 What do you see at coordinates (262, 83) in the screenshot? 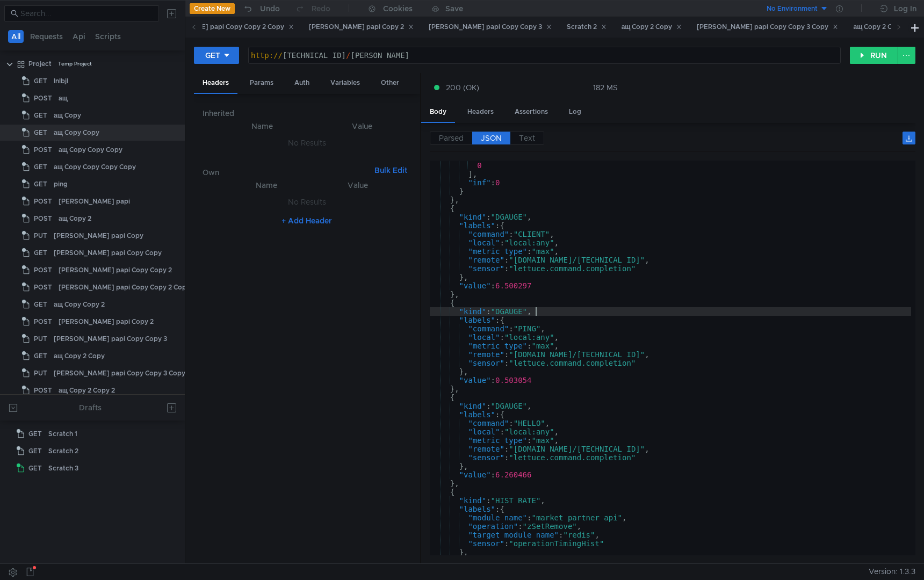
I see `div: Params` at bounding box center [262, 83].